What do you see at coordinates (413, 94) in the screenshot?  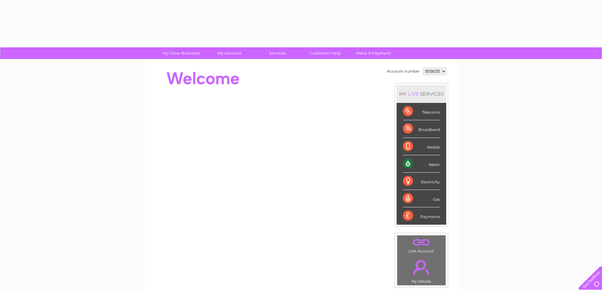 I see `div: LIVE` at bounding box center [413, 94].